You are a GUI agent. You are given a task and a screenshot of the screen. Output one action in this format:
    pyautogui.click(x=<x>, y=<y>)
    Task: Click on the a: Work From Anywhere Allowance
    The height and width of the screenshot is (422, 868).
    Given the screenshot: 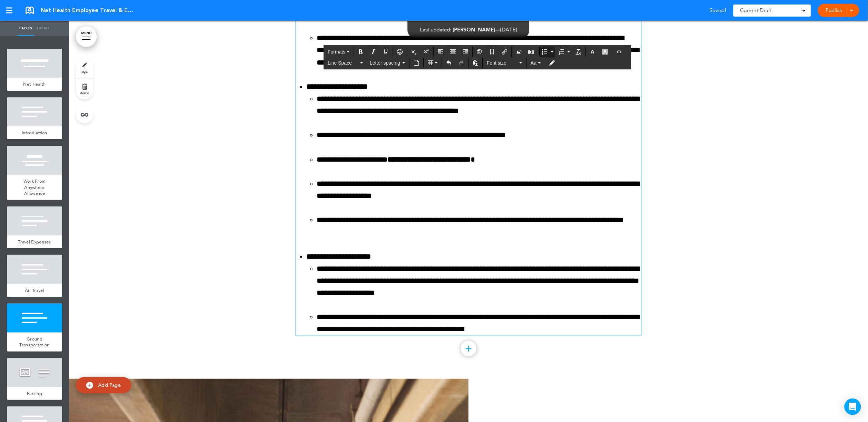 What is the action you would take?
    pyautogui.click(x=35, y=187)
    